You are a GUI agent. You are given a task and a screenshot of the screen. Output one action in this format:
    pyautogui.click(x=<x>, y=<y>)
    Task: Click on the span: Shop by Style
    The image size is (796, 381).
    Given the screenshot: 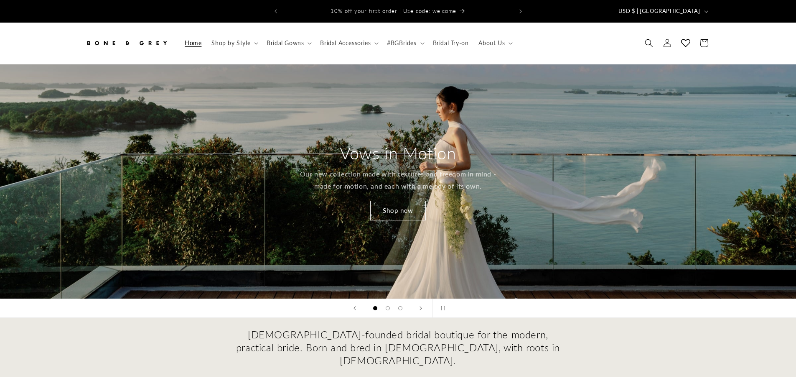 What is the action you would take?
    pyautogui.click(x=231, y=43)
    